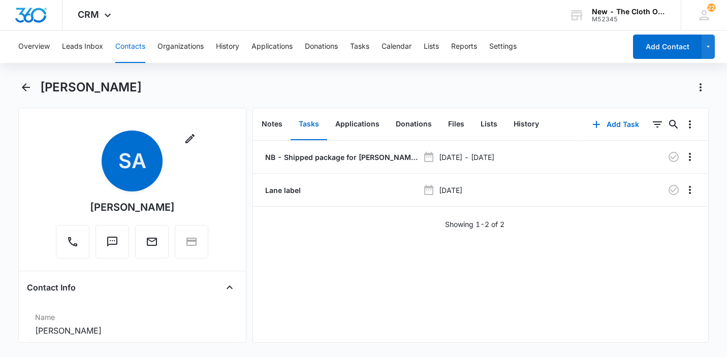 Image resolution: width=727 pixels, height=357 pixels. I want to click on button: Reports, so click(464, 47).